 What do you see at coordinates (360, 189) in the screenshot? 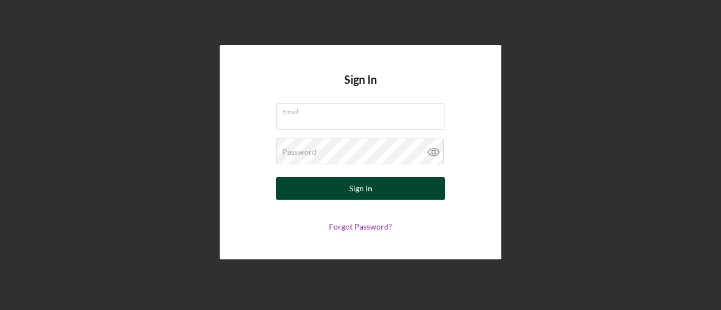
I see `div: Sign In` at bounding box center [360, 189].